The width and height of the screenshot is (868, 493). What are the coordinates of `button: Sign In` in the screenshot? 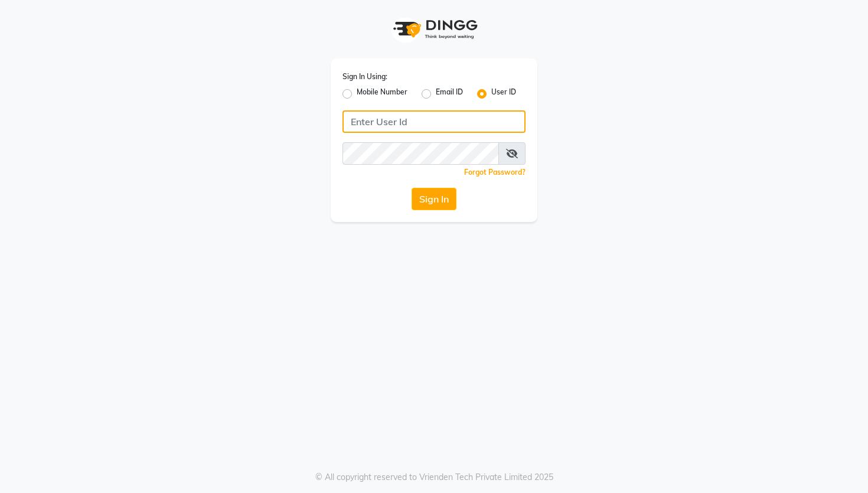 It's located at (434, 199).